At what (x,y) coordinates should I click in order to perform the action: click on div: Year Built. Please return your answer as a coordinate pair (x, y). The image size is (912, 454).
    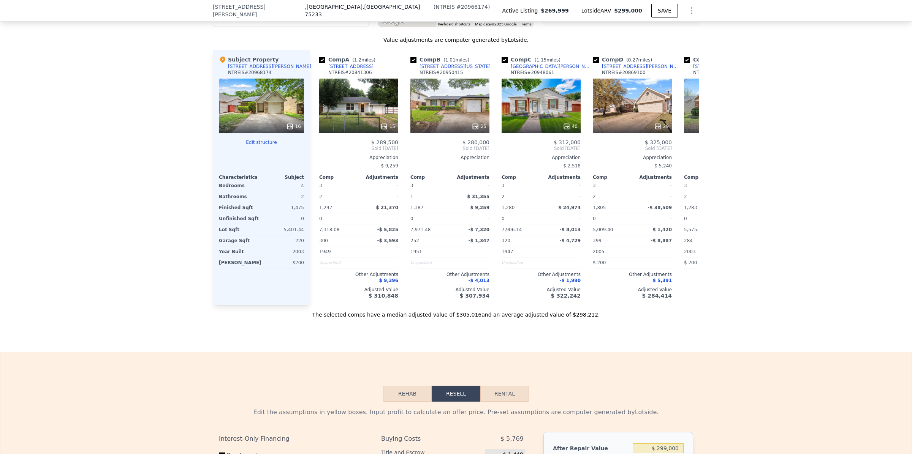
    Looking at the image, I should click on (239, 252).